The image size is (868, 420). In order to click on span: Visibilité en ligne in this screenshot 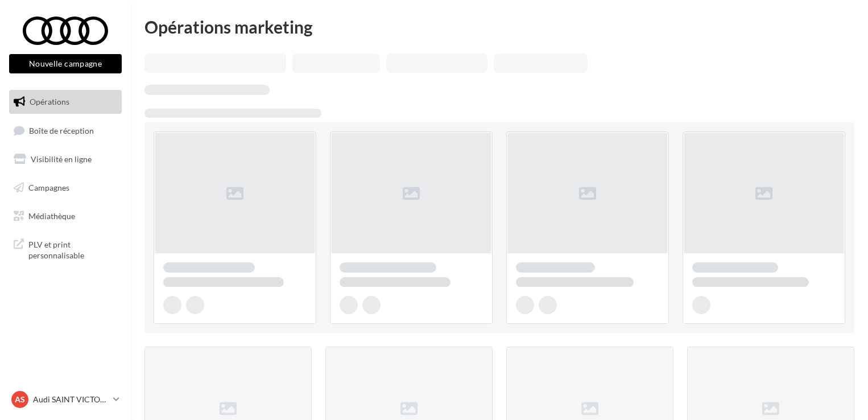, I will do `click(61, 159)`.